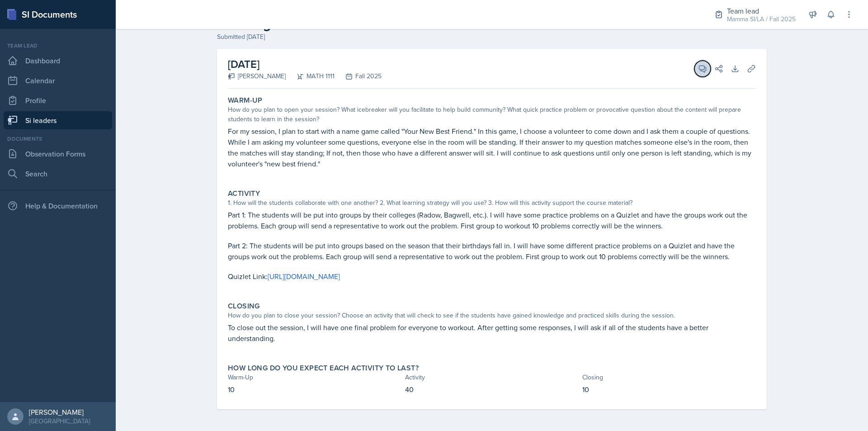 This screenshot has height=431, width=868. What do you see at coordinates (492, 377) in the screenshot?
I see `div: Activity` at bounding box center [492, 377].